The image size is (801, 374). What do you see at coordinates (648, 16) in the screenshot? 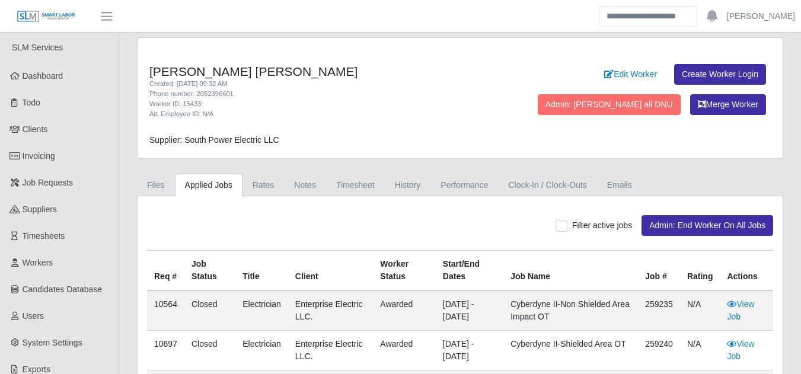
I see `input: Search` at bounding box center [648, 16].